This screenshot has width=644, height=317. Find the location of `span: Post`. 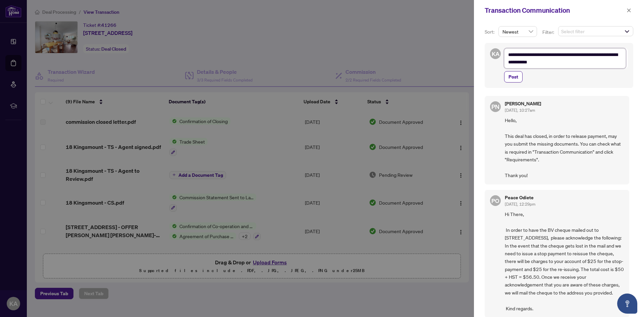

span: Post is located at coordinates (513, 77).